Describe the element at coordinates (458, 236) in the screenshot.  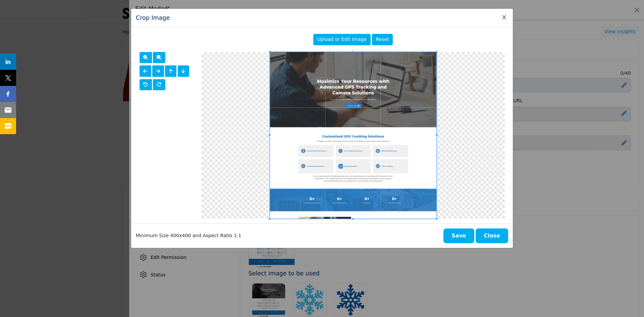
I see `button: Save` at that location.